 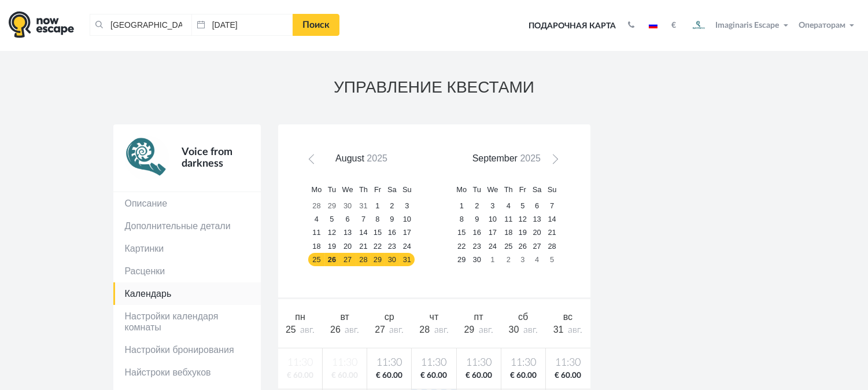 I want to click on input: Дата, so click(x=242, y=25).